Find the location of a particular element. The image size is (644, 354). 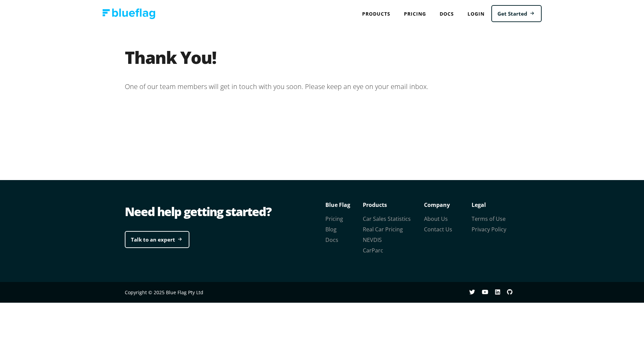

a: Talk to an expert is located at coordinates (157, 239).